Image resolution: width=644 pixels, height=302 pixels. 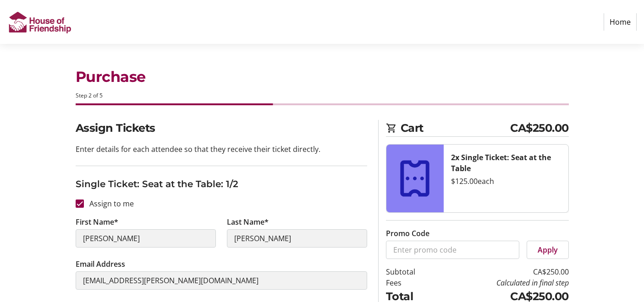 What do you see at coordinates (620, 22) in the screenshot?
I see `a: Home` at bounding box center [620, 22].